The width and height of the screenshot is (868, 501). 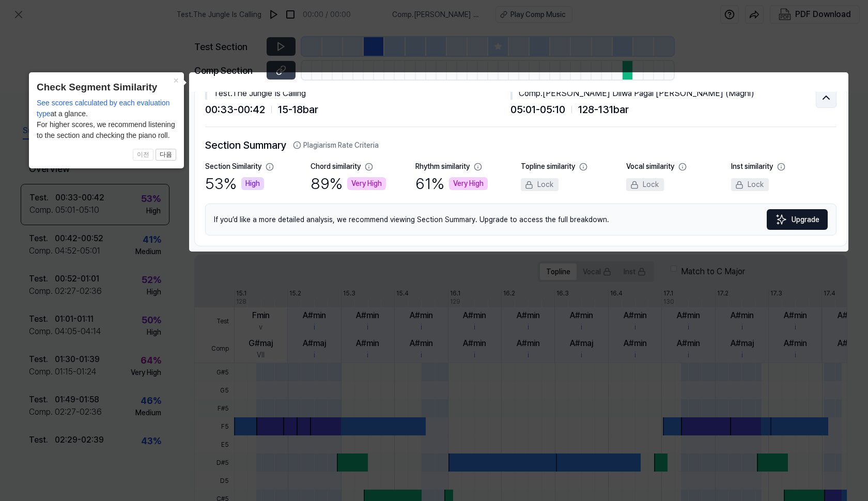 I want to click on div: 89 %, so click(x=348, y=183).